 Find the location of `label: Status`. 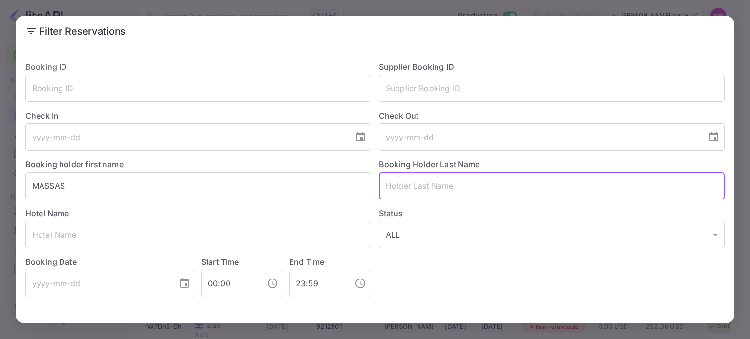

label: Status is located at coordinates (552, 213).